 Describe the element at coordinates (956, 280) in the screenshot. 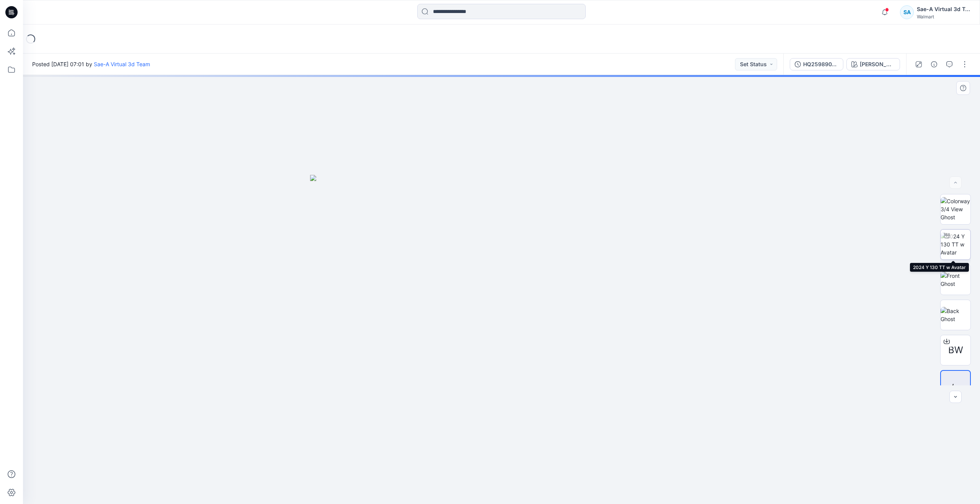

I see `img: Front Ghost` at that location.